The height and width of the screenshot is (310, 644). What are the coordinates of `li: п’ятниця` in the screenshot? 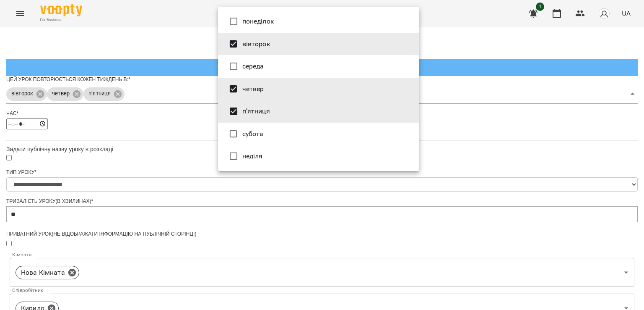 It's located at (318, 111).